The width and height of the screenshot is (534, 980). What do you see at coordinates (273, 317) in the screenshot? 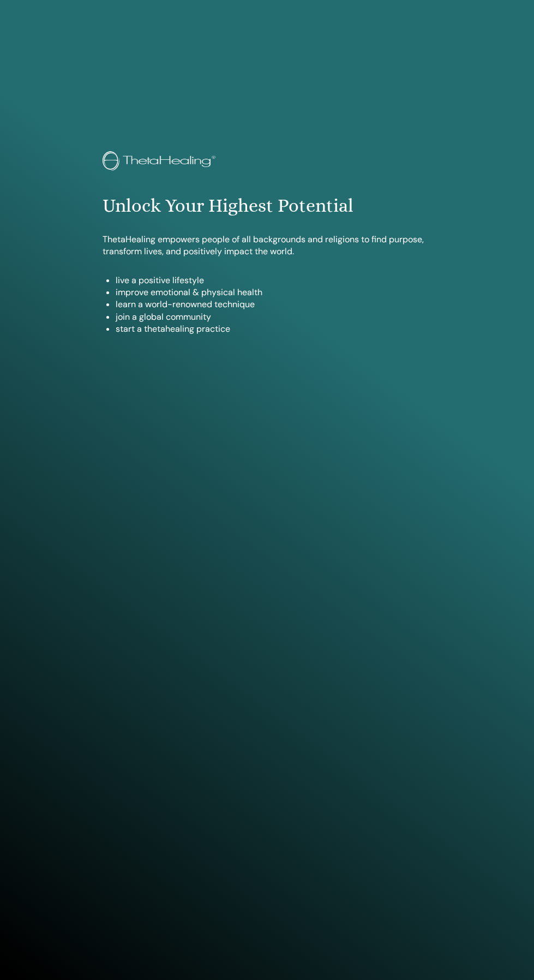
I see `li: join a global community` at bounding box center [273, 317].